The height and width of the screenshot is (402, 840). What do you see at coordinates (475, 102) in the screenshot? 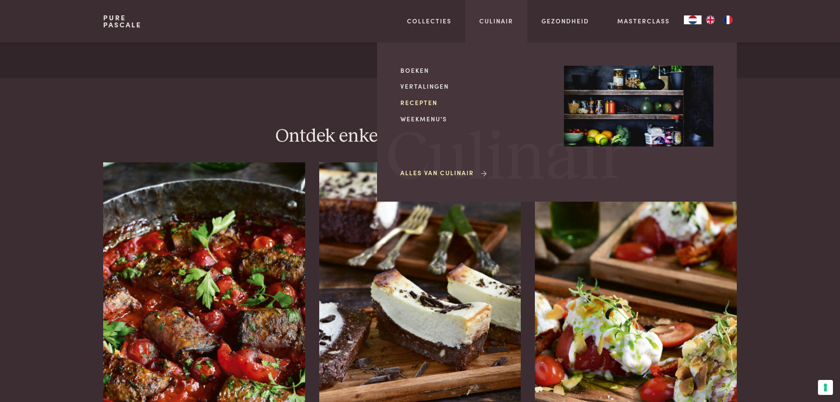
I see `a: Recepten` at bounding box center [475, 102].